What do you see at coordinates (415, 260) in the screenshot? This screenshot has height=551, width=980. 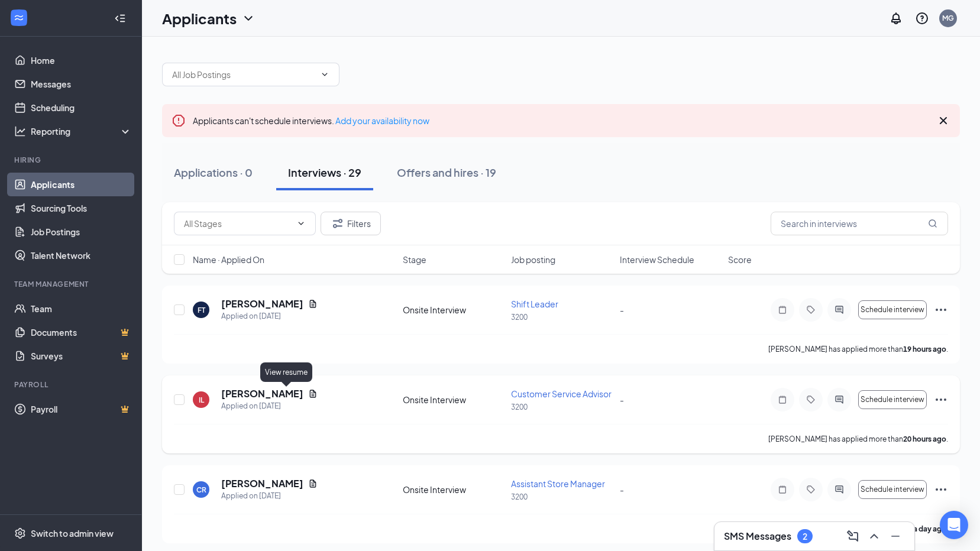 I see `span: Stage` at bounding box center [415, 260].